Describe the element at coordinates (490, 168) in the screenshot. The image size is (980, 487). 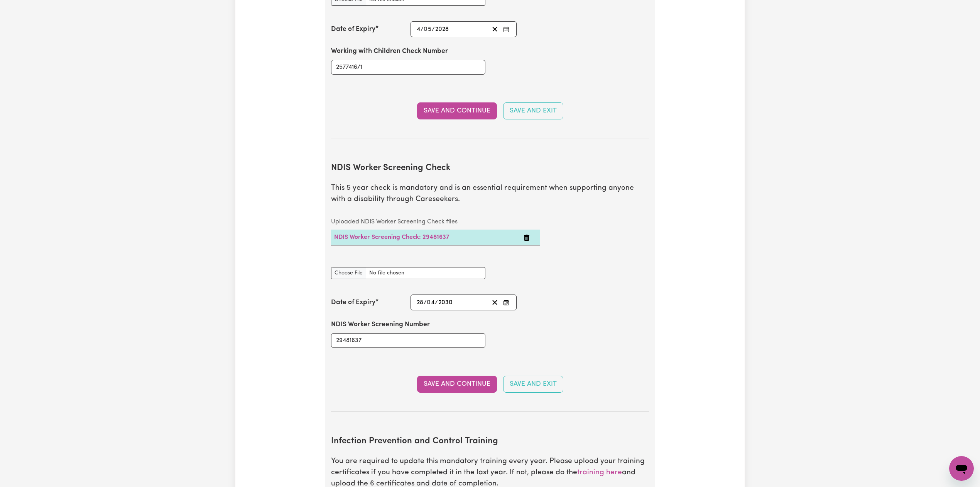
I see `h2: NDIS Worker Screening Check` at that location.